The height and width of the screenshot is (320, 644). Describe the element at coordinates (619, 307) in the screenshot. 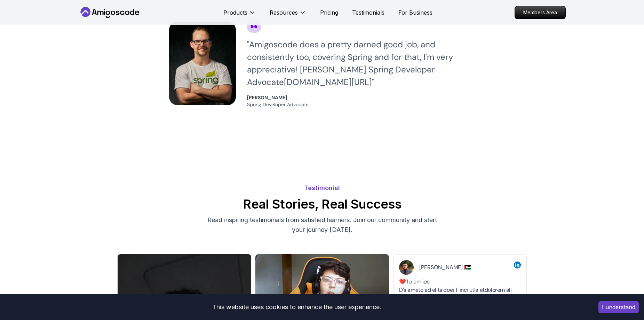

I see `button: Accept cookies` at that location.